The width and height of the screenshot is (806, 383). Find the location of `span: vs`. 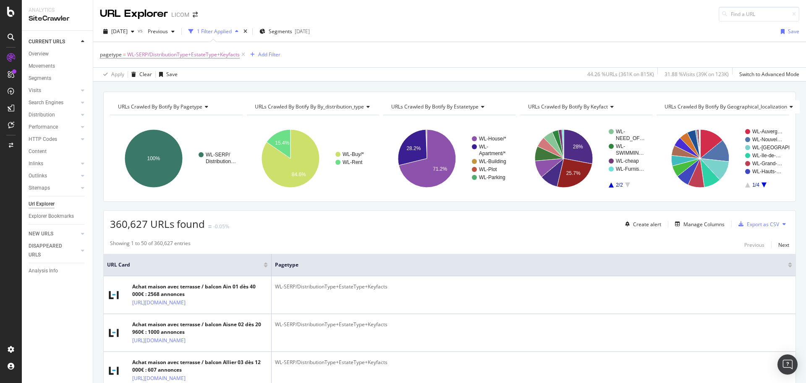

span: vs is located at coordinates (141, 30).